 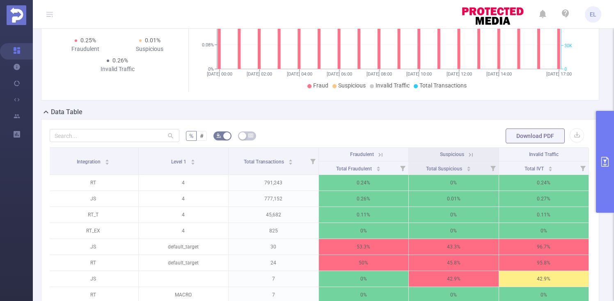 I want to click on span: Fraudulent, so click(x=362, y=154).